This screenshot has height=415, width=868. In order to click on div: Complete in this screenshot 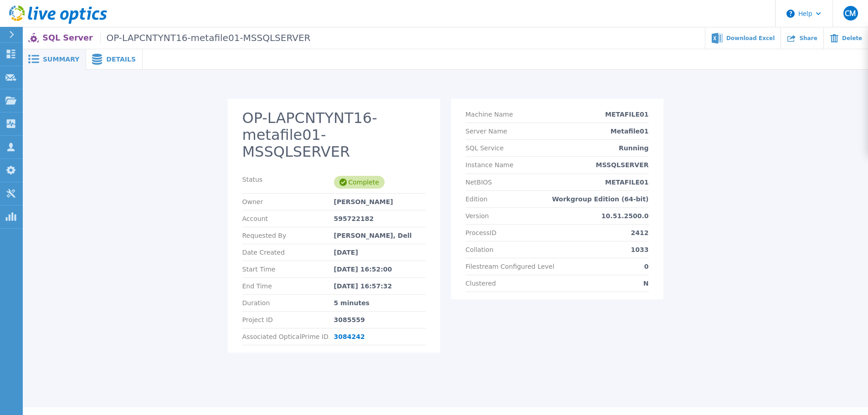, I will do `click(359, 183)`.